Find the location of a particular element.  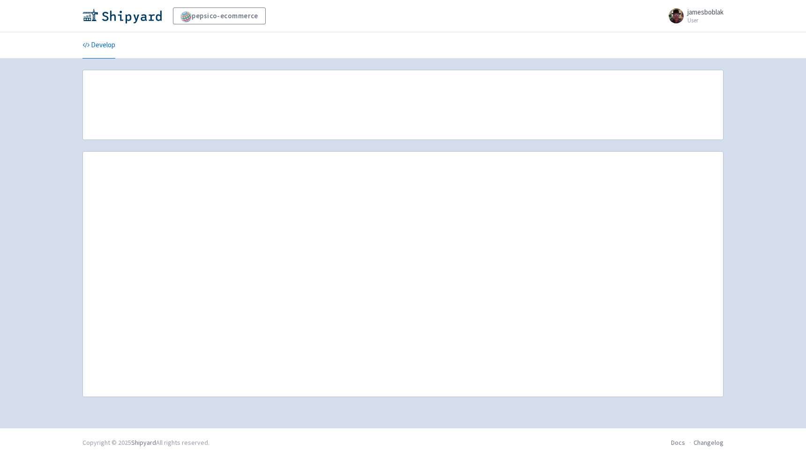

a: Docs is located at coordinates (678, 443).